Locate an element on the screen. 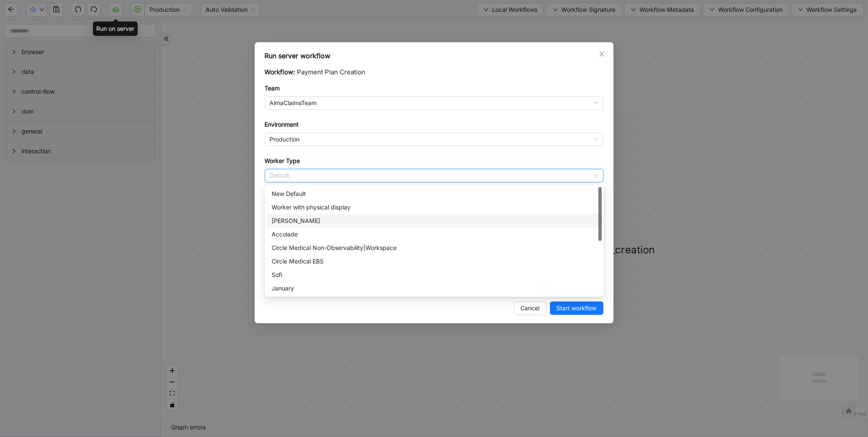  button: Cancel is located at coordinates (530, 308).